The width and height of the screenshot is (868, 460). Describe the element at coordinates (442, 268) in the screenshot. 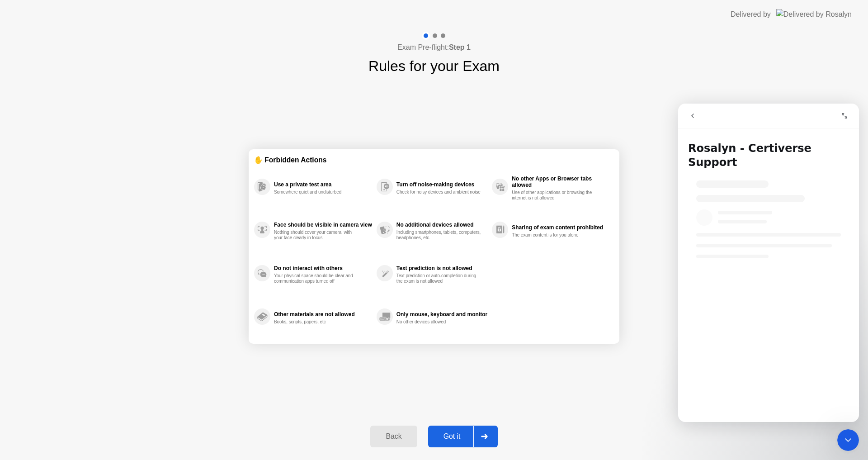

I see `div: Text prediction is not allowed` at that location.